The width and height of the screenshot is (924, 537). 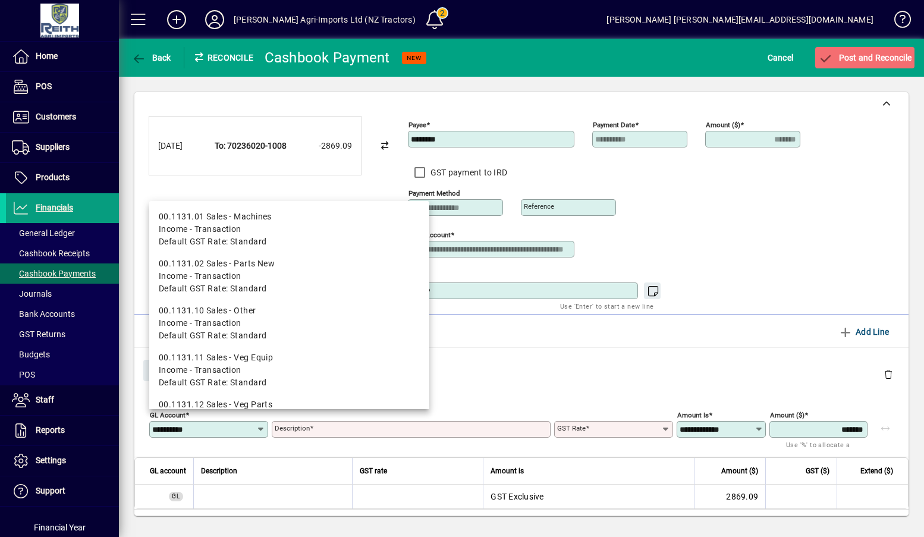 I want to click on mat-option: 00.1131.10 Sales - Other, so click(x=289, y=323).